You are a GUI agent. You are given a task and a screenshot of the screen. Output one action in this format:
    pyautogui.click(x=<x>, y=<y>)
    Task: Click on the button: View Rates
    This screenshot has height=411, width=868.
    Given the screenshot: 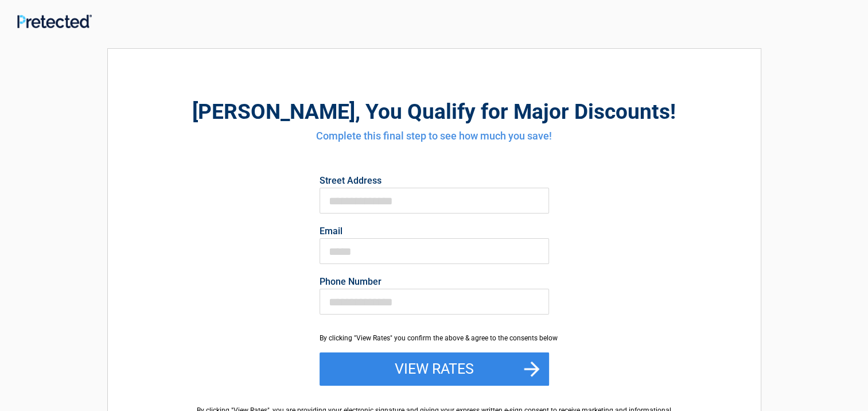 What is the action you would take?
    pyautogui.click(x=434, y=369)
    